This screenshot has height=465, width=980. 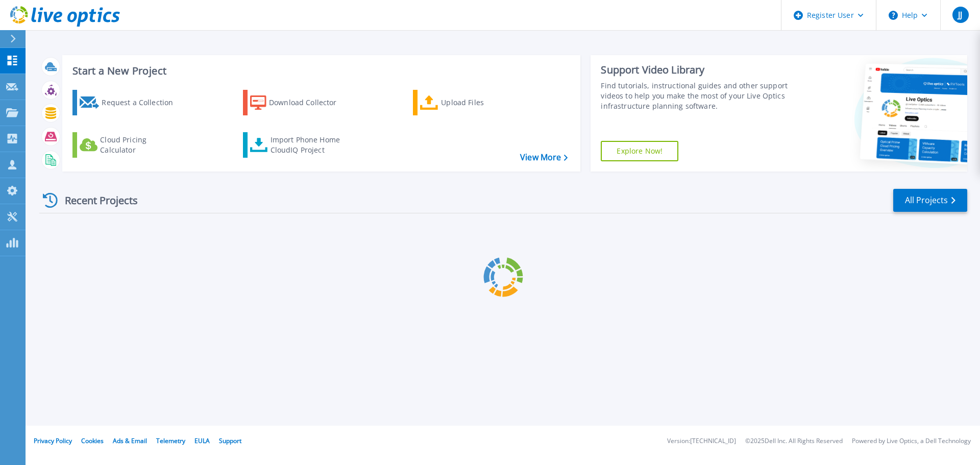 What do you see at coordinates (639, 151) in the screenshot?
I see `a: Explore Now!` at bounding box center [639, 151].